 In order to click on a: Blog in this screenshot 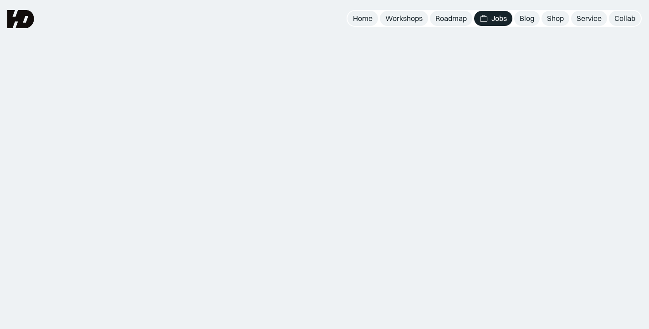, I will do `click(527, 18)`.